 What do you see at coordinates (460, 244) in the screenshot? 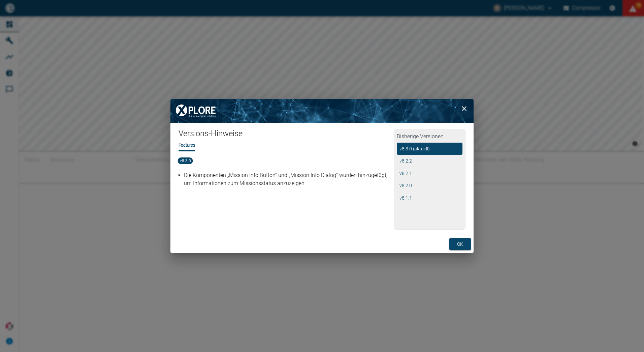
I see `button: ok` at bounding box center [460, 244].